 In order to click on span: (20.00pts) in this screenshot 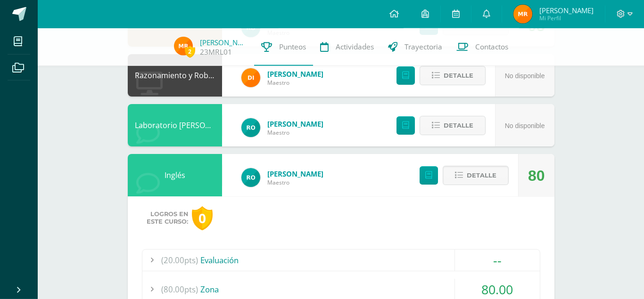, I will do `click(179, 260)`.